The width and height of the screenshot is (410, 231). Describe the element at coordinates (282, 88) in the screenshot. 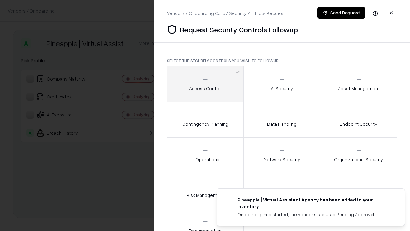

I see `p: AI Security` at that location.